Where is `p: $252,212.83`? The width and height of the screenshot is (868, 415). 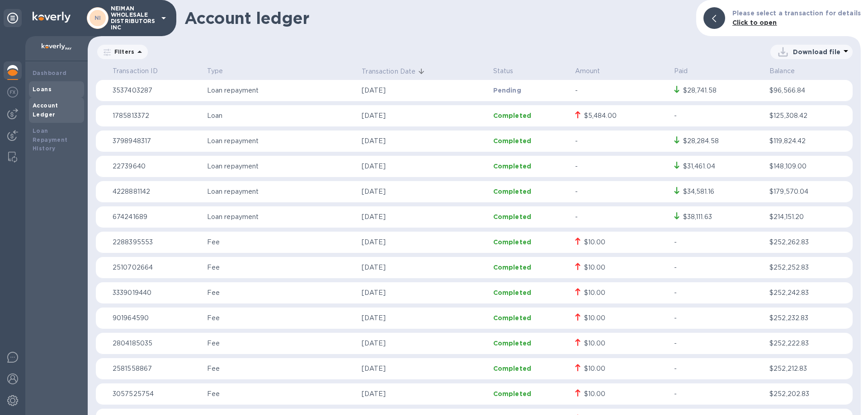
p: $252,212.83 is located at coordinates (809, 368).